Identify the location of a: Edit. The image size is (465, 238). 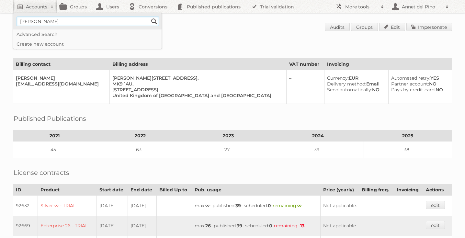
(392, 27).